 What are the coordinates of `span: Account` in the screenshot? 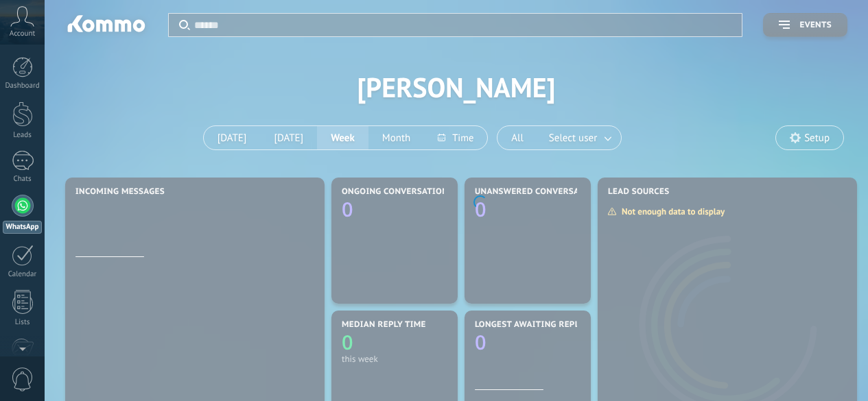 It's located at (22, 33).